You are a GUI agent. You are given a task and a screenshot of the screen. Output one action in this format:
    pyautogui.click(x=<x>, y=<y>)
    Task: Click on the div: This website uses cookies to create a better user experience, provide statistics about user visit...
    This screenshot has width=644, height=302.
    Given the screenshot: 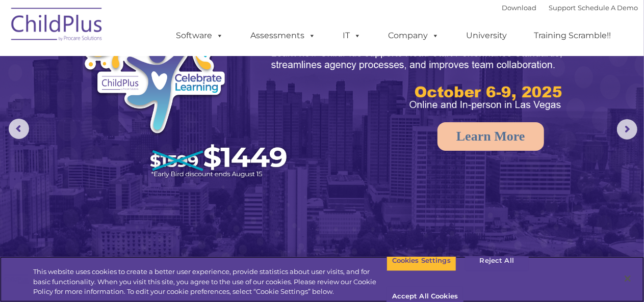 What is the action you would take?
    pyautogui.click(x=210, y=282)
    